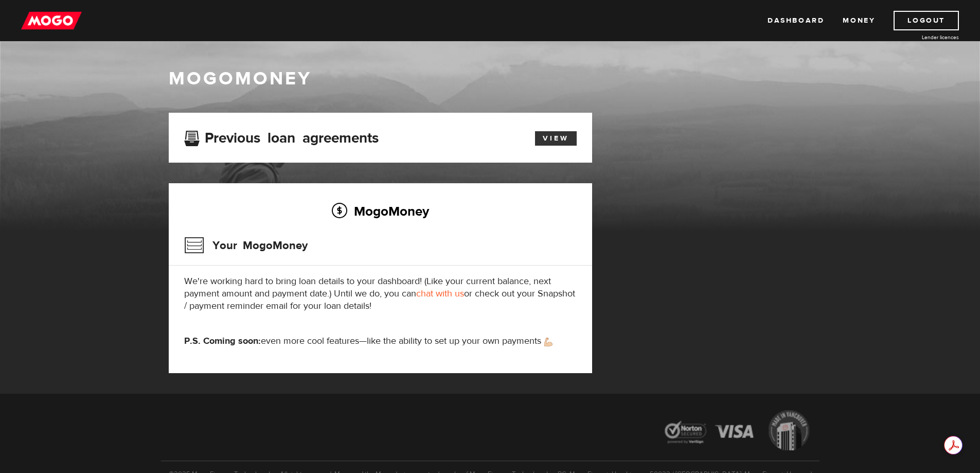  Describe the element at coordinates (920, 37) in the screenshot. I see `a: Lender licences` at that location.